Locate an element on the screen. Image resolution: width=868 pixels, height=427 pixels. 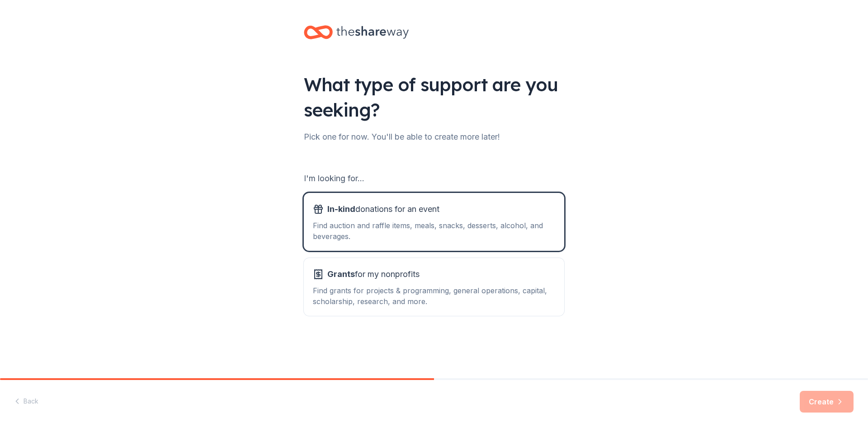
div: Find auction and raffle items, meals, snacks, desserts, alcohol, and beverages. is located at coordinates (434, 231).